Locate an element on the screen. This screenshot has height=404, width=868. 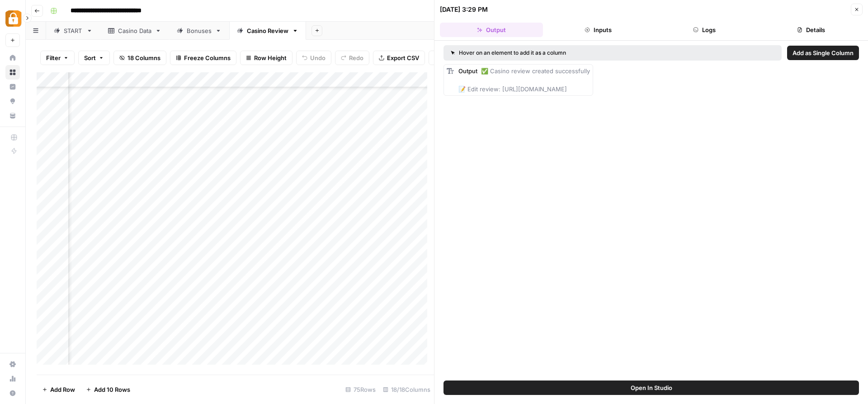
button: Filter is located at coordinates (57, 58).